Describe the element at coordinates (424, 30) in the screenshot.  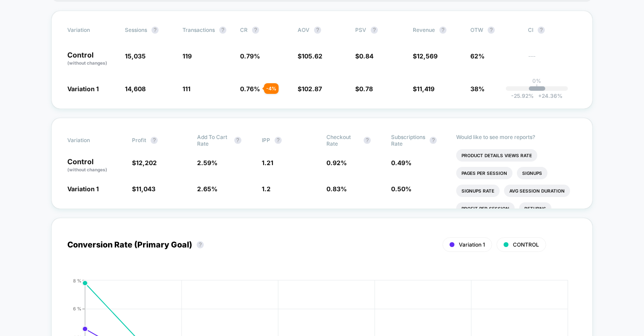
I see `span: Revenue` at that location.